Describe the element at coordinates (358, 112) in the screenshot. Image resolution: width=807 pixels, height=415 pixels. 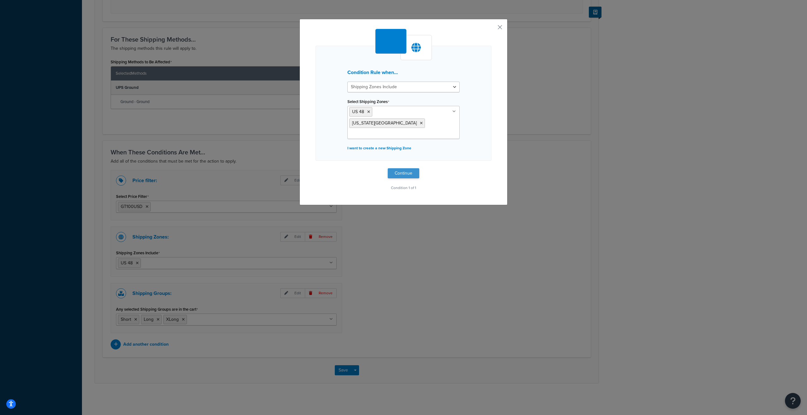
I see `span: US 48` at that location.